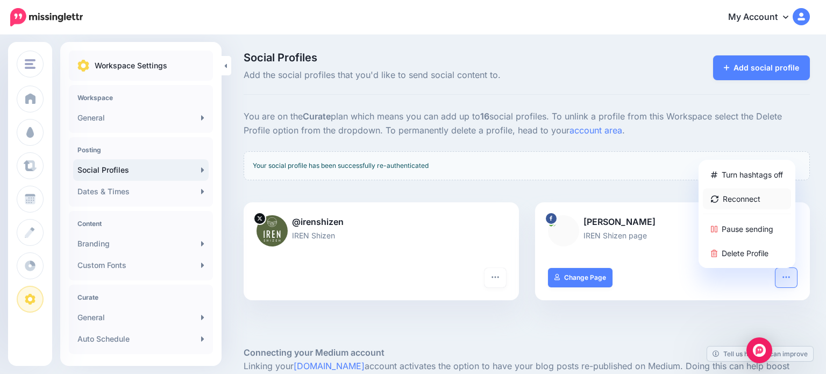 This screenshot has height=374, width=826. What do you see at coordinates (141, 192) in the screenshot?
I see `a: Dates & Times` at bounding box center [141, 192].